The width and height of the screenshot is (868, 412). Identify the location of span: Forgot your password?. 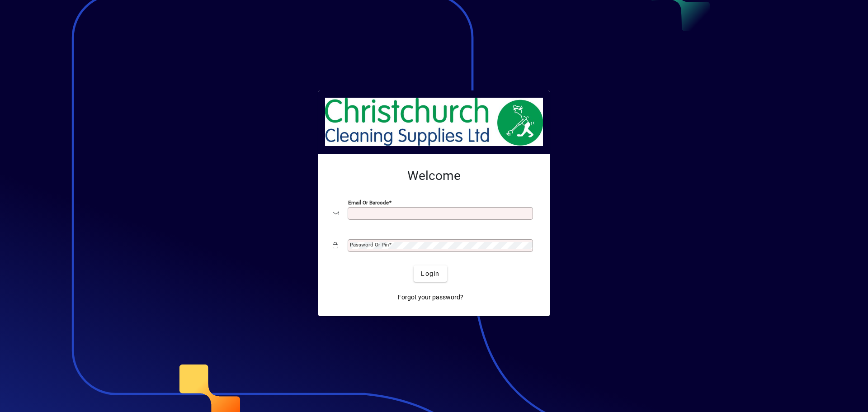
(430, 297).